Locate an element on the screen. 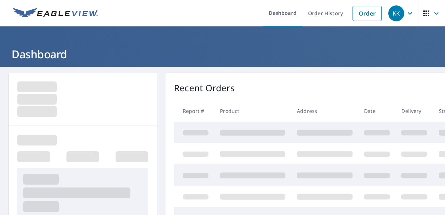 This screenshot has width=445, height=215. th: Report # is located at coordinates (194, 111).